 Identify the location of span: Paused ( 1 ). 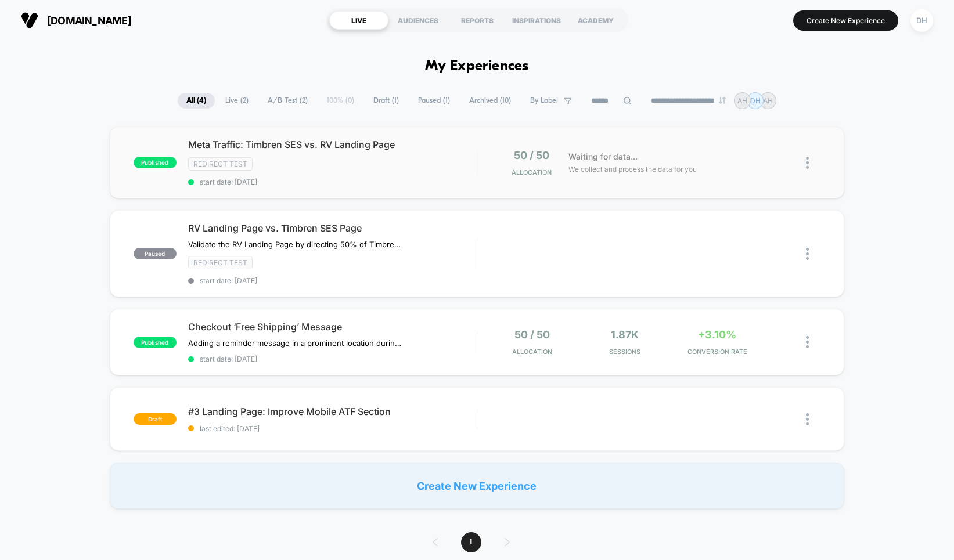
(433, 100).